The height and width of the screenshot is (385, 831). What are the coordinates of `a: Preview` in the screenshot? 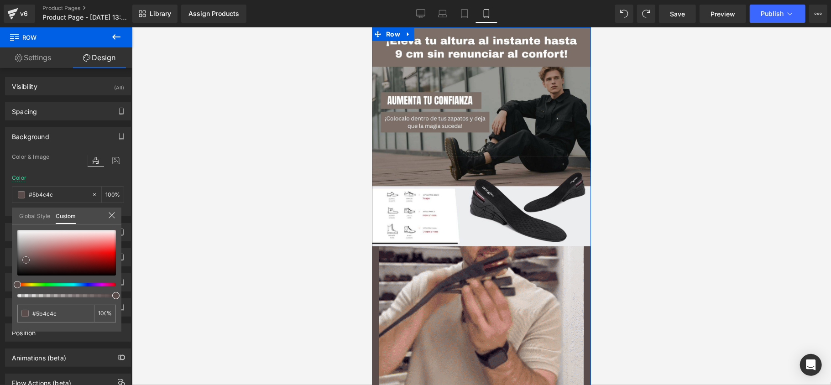 It's located at (722, 14).